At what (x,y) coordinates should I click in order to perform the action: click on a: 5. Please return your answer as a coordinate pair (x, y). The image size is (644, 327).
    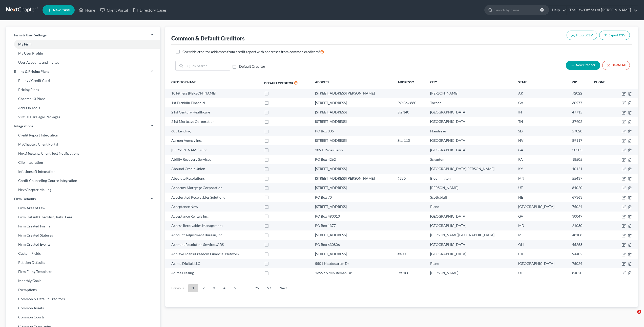
    Looking at the image, I should click on (235, 289).